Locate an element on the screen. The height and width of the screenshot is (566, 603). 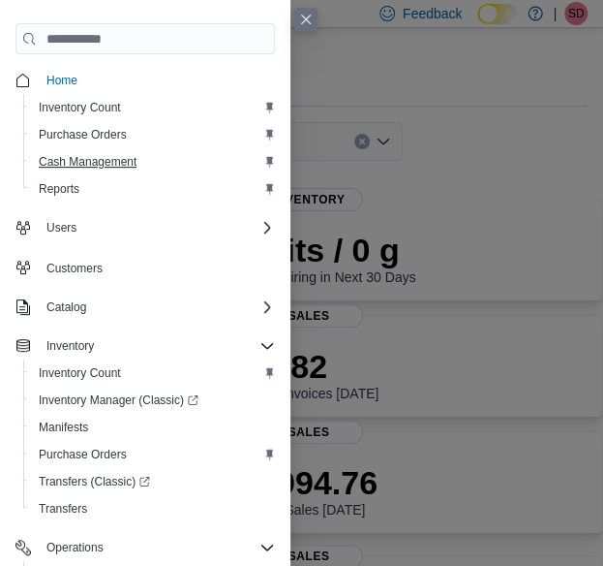
a: Cash Management is located at coordinates (87, 162).